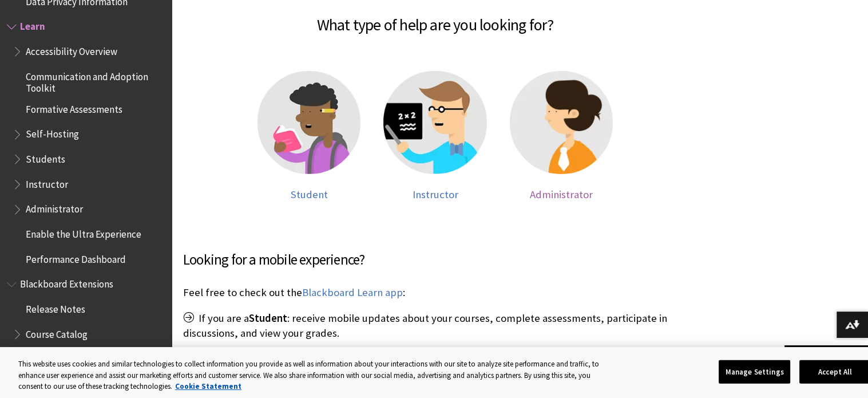  I want to click on nav: Book outline for Blackboard Learn Help, so click(86, 143).